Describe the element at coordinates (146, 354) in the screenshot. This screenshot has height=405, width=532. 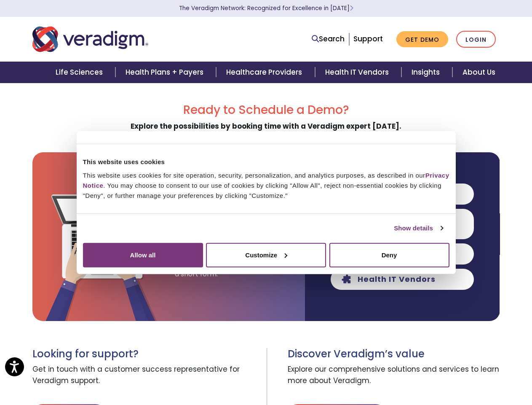
I see `h3: Looking for support?` at that location.